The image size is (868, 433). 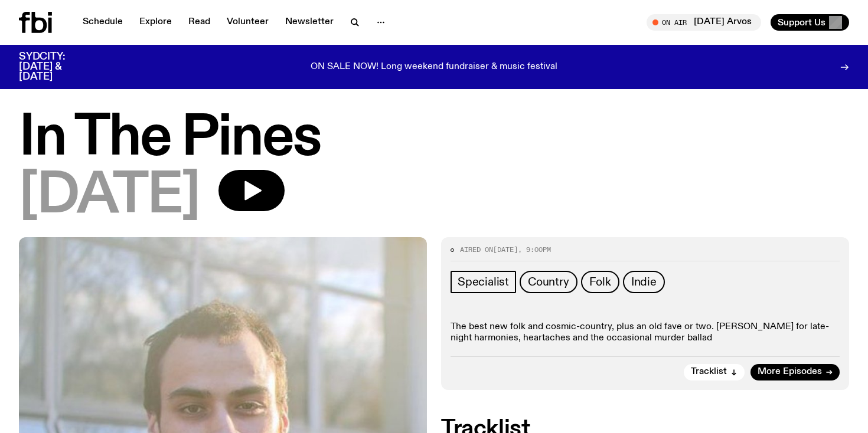 I want to click on h1: In The Pines, so click(x=434, y=139).